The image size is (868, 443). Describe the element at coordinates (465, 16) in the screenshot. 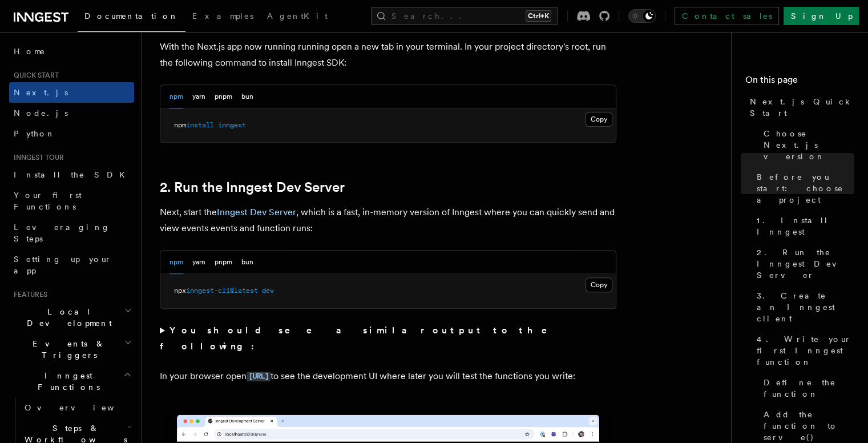

I see `button: Search...Ctrl+K` at that location.